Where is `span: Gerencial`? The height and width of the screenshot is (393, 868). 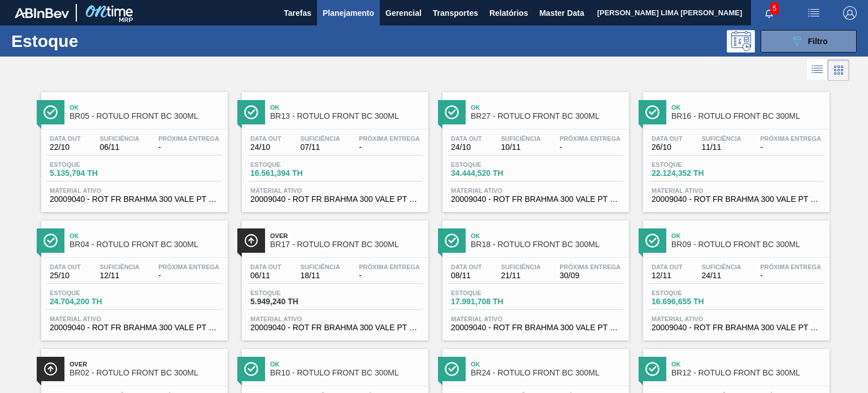
span: Gerencial is located at coordinates (403, 13).